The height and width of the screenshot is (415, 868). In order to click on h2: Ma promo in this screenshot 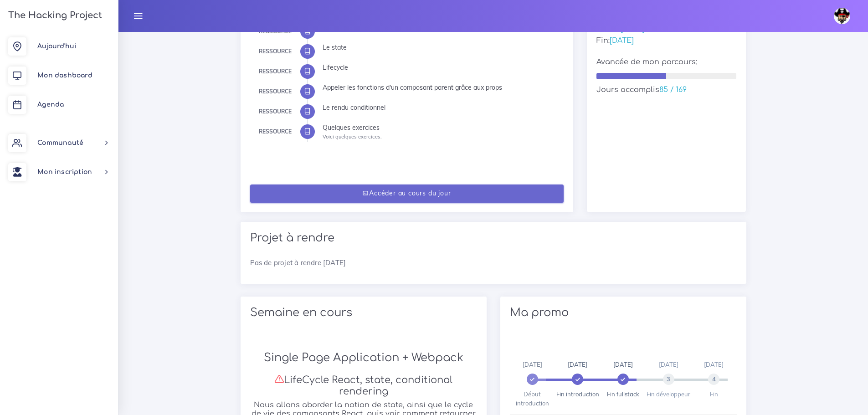, I will do `click(623, 312)`.